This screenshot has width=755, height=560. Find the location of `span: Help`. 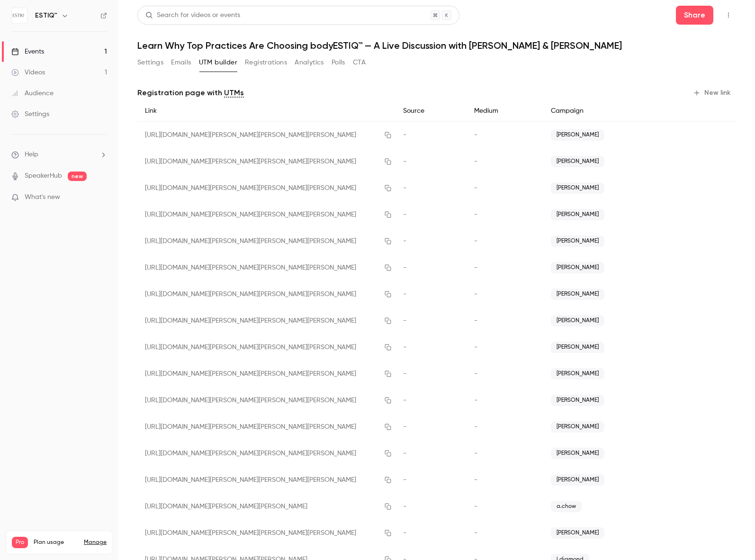

span: Help is located at coordinates (31, 155).